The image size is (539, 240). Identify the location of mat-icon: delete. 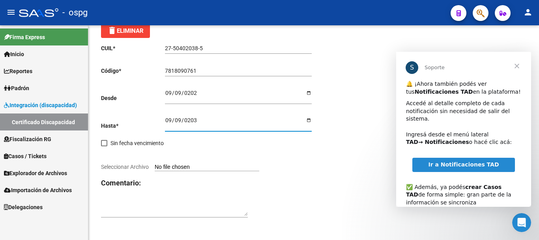
(112, 30).